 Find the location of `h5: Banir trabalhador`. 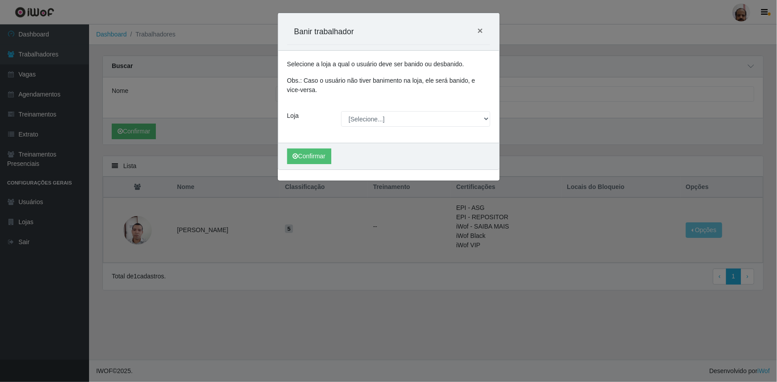

h5: Banir trabalhador is located at coordinates (324, 32).